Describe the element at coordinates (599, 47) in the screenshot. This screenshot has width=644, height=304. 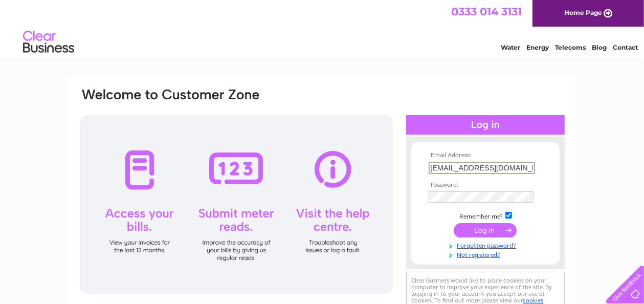
I see `a: Blog` at that location.